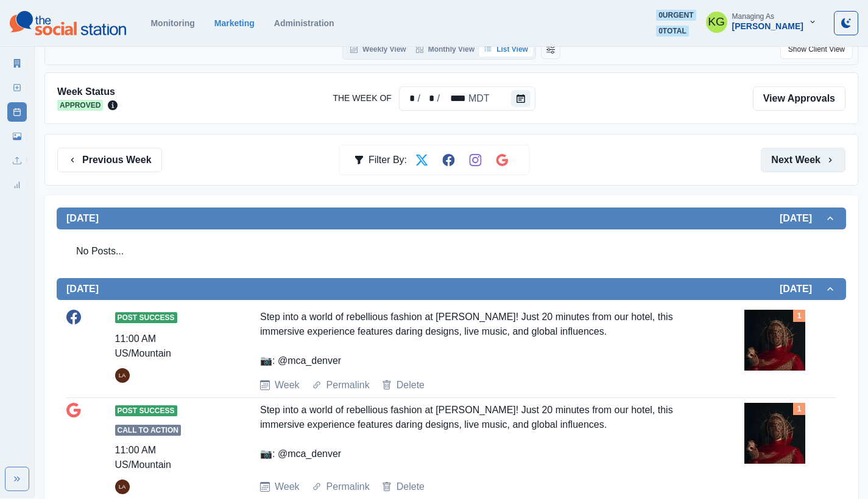 Image resolution: width=868 pixels, height=499 pixels. I want to click on button: List View, so click(506, 50).